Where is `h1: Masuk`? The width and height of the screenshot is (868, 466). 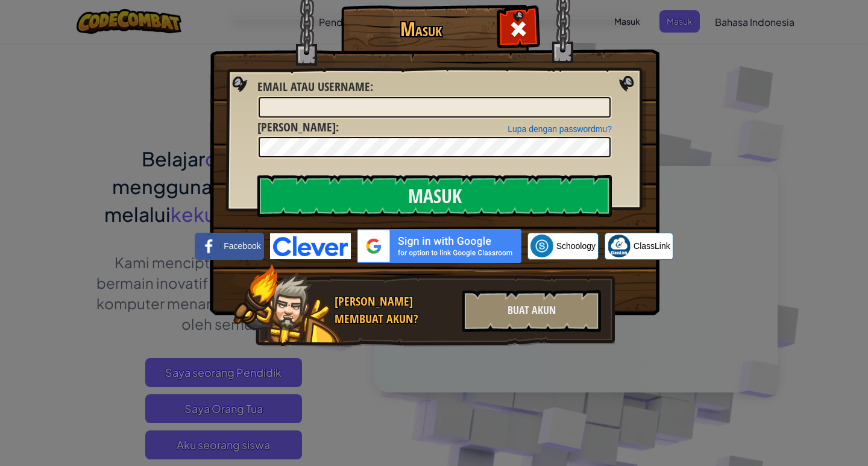 h1: Masuk is located at coordinates (421, 29).